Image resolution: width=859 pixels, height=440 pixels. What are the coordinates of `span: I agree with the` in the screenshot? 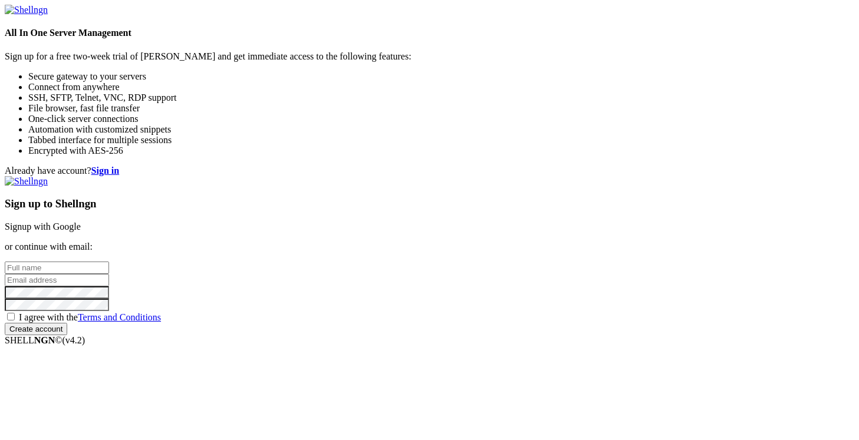 It's located at (90, 317).